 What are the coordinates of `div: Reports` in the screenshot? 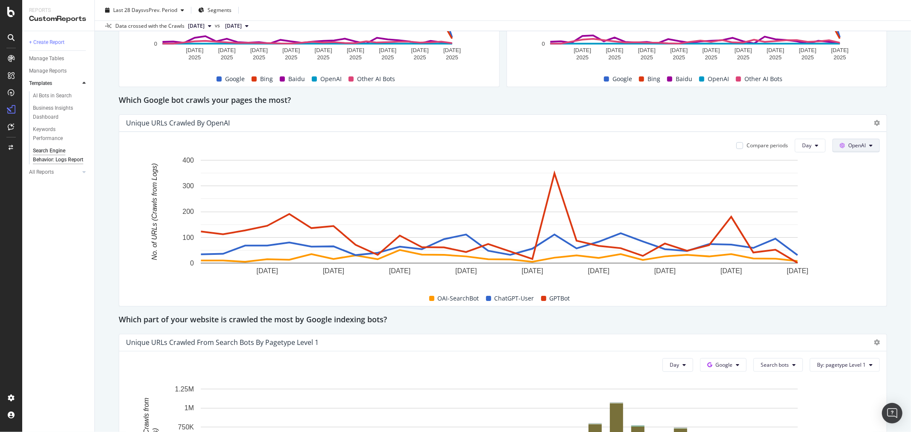 It's located at (58, 10).